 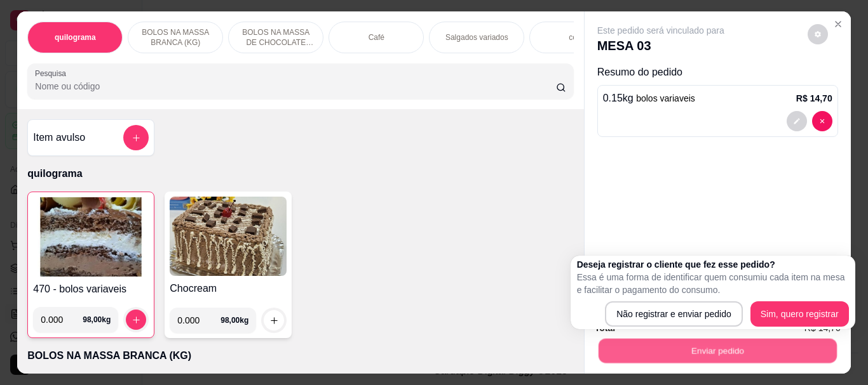 I want to click on h4: Item avulso, so click(x=59, y=138).